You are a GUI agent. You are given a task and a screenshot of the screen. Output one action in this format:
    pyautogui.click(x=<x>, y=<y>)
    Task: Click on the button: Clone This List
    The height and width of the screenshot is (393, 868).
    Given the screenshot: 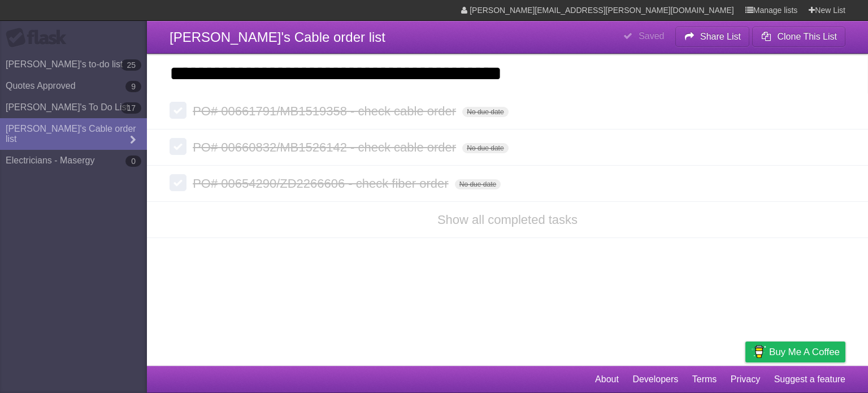 What is the action you would take?
    pyautogui.click(x=798, y=37)
    